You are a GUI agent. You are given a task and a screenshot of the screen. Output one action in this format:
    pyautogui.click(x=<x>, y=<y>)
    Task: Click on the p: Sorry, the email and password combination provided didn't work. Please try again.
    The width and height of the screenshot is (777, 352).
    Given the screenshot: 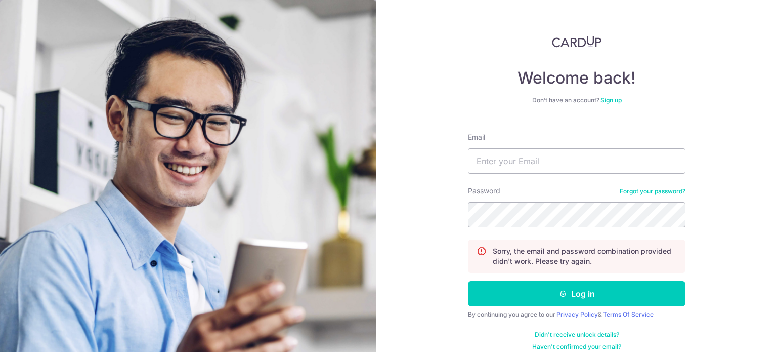 What is the action you would take?
    pyautogui.click(x=585, y=256)
    